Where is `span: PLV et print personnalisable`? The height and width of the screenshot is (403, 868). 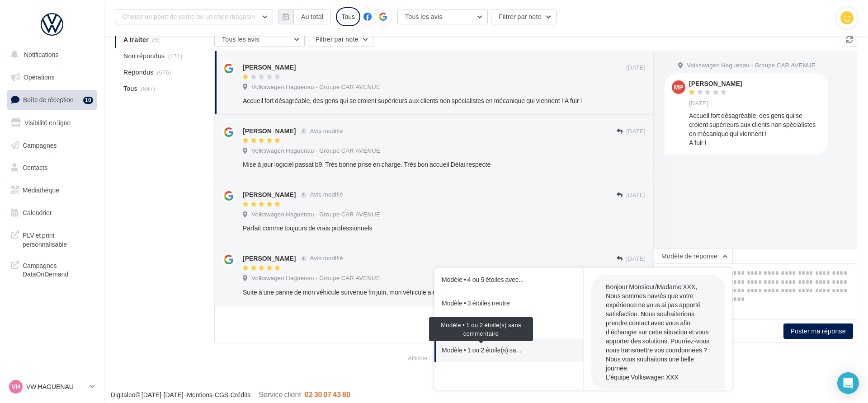 span: PLV et print personnalisable is located at coordinates (58, 238).